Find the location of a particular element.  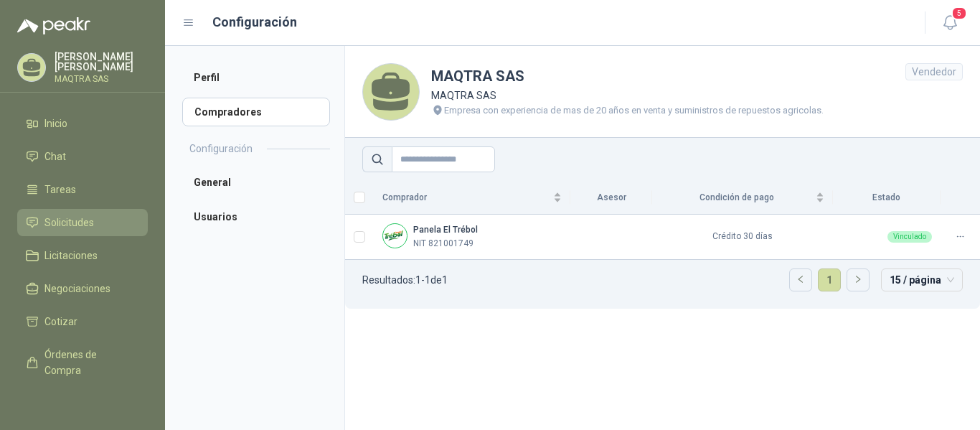

li: 1 is located at coordinates (830, 280).